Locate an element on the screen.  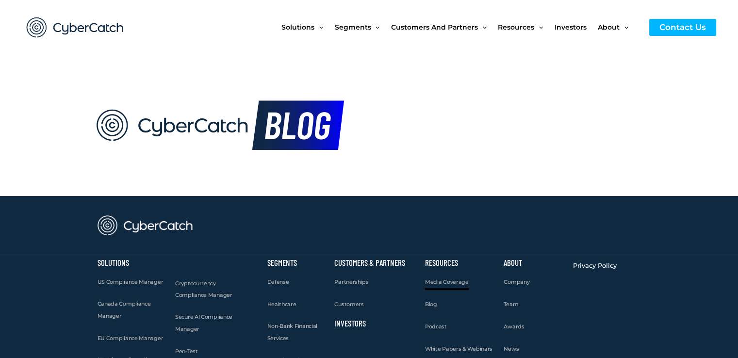
span: Privacy Policy is located at coordinates (595, 265).